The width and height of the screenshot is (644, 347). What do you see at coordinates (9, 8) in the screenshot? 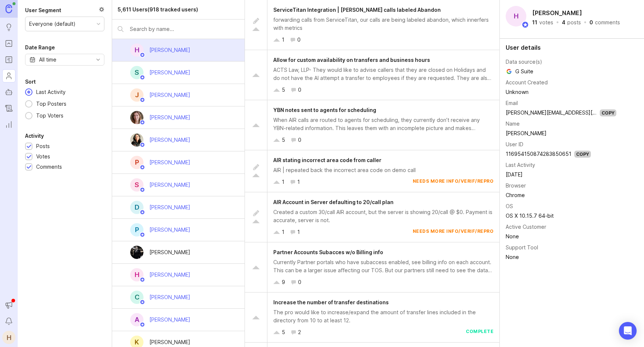
I see `img: Canny Home` at bounding box center [9, 8].